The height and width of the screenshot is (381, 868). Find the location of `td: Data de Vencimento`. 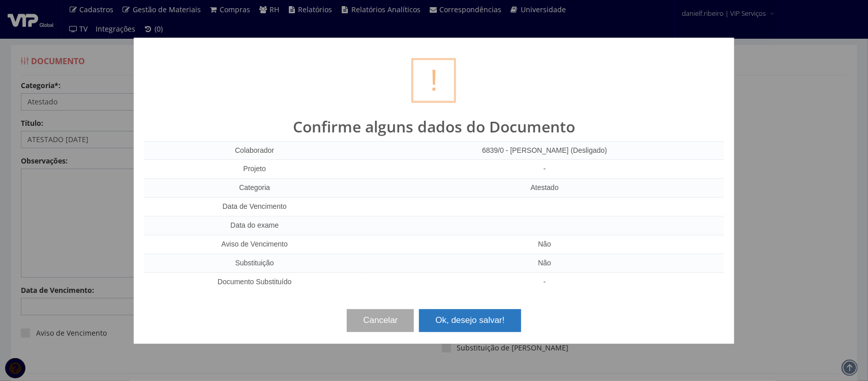

td: Data de Vencimento is located at coordinates (254, 207).